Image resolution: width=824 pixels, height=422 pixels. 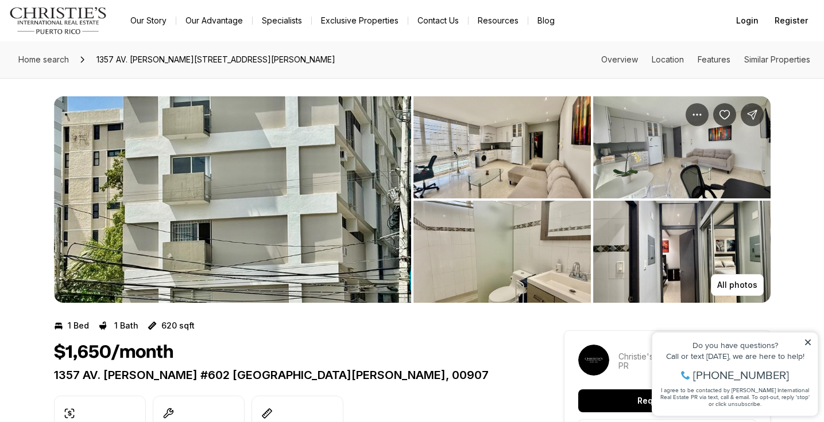 What do you see at coordinates (737, 285) in the screenshot?
I see `button: All photos` at bounding box center [737, 285].